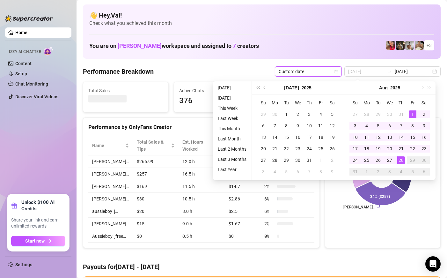 The height and width of the screenshot is (278, 447). What do you see at coordinates (389, 149) in the screenshot?
I see `div: 20` at bounding box center [389, 149].